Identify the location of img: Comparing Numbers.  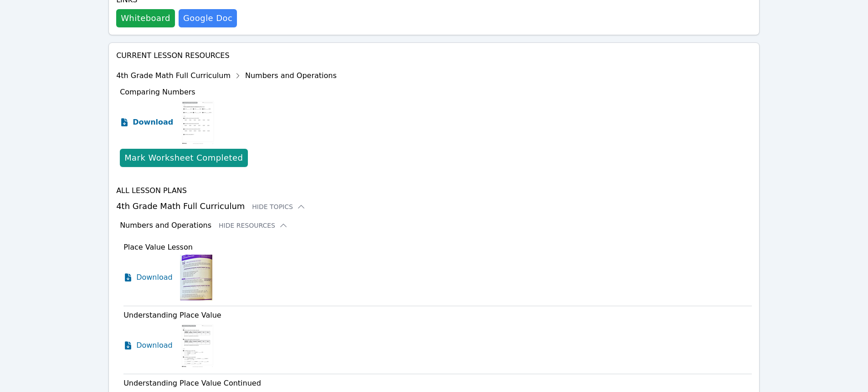
(198, 122).